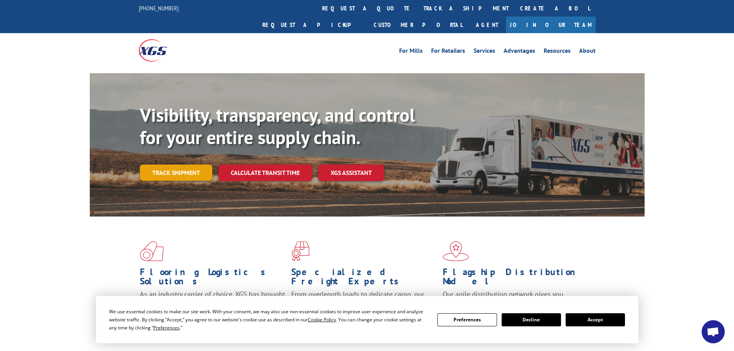 Image resolution: width=734 pixels, height=351 pixels. What do you see at coordinates (516, 279) in the screenshot?
I see `h1: Flagship Distribution Model` at bounding box center [516, 279].